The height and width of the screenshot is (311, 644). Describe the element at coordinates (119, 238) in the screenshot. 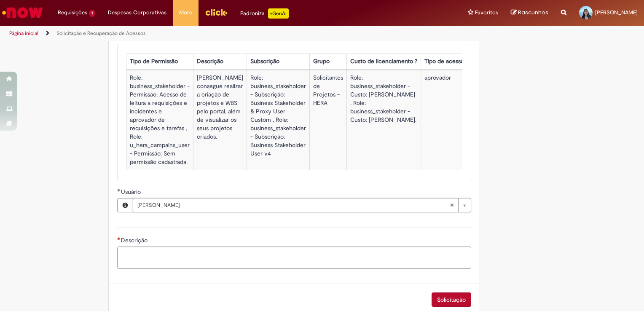

I see `span: Necessários` at that location.